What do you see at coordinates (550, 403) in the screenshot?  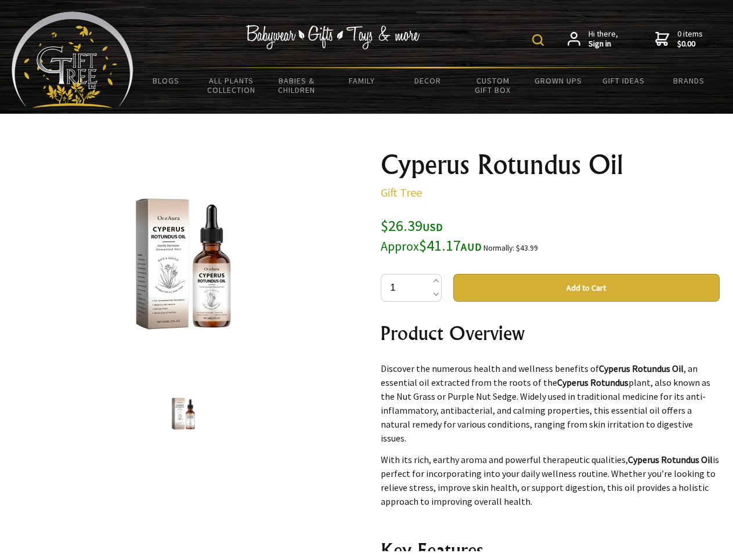 I see `p: Discover the numerous health and wellness benefits of , an essential oil extracted from the roots...` at bounding box center [550, 403].